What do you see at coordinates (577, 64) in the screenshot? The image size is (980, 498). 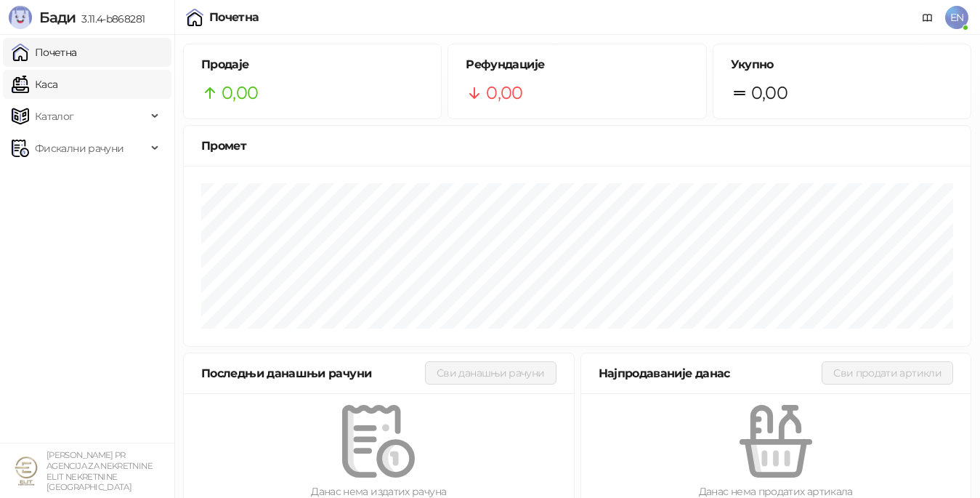 I see `h5: Рефундације` at bounding box center [577, 64].